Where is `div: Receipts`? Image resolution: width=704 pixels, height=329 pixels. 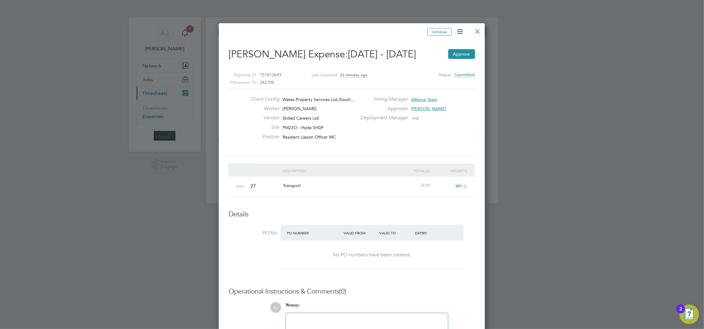 div: Receipts is located at coordinates (450, 170).